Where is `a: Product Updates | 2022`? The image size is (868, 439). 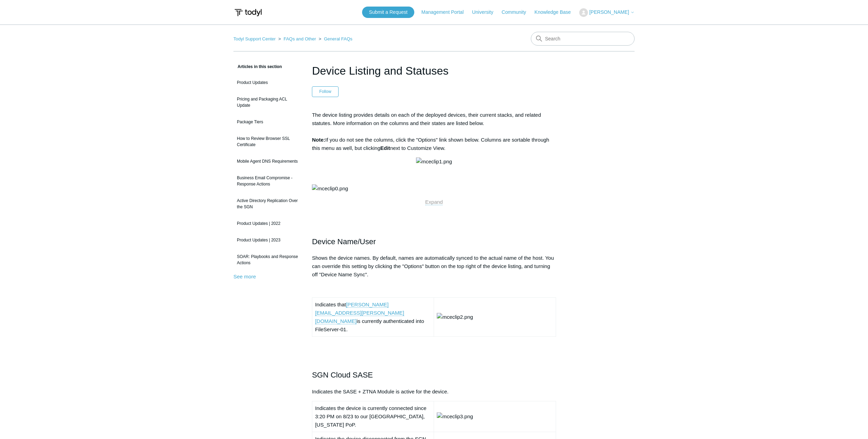
a: Product Updates | 2022 is located at coordinates (268, 224).